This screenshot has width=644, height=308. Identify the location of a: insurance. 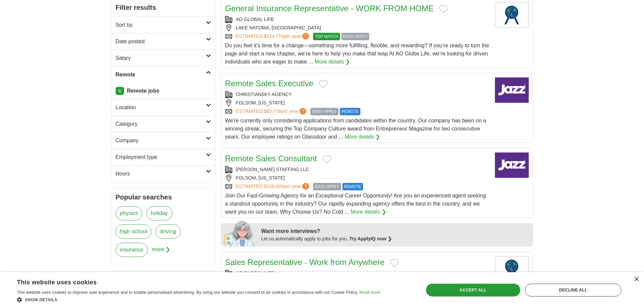
(131, 250).